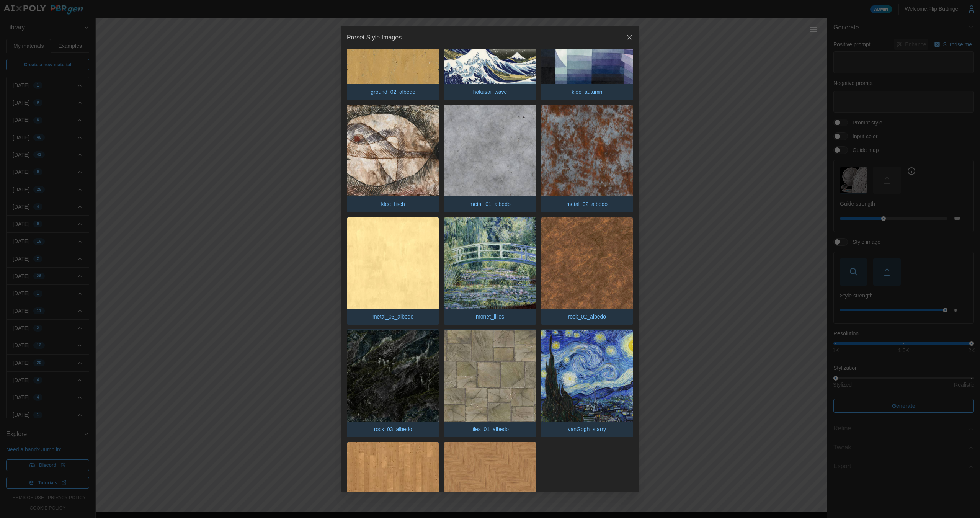 The image size is (980, 518). Describe the element at coordinates (393, 383) in the screenshot. I see `button: rock_03_albedo.jpgrock_03_albedo` at that location.